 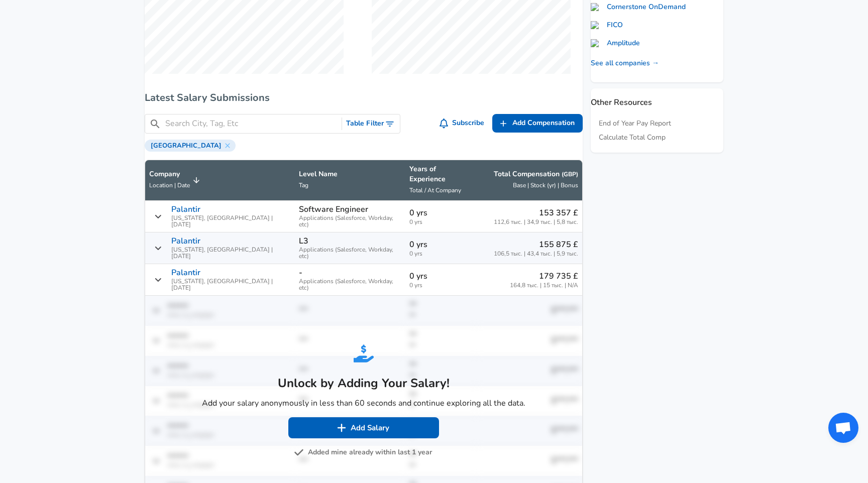 What do you see at coordinates (363, 428) in the screenshot?
I see `button: Add Salary` at bounding box center [363, 428].